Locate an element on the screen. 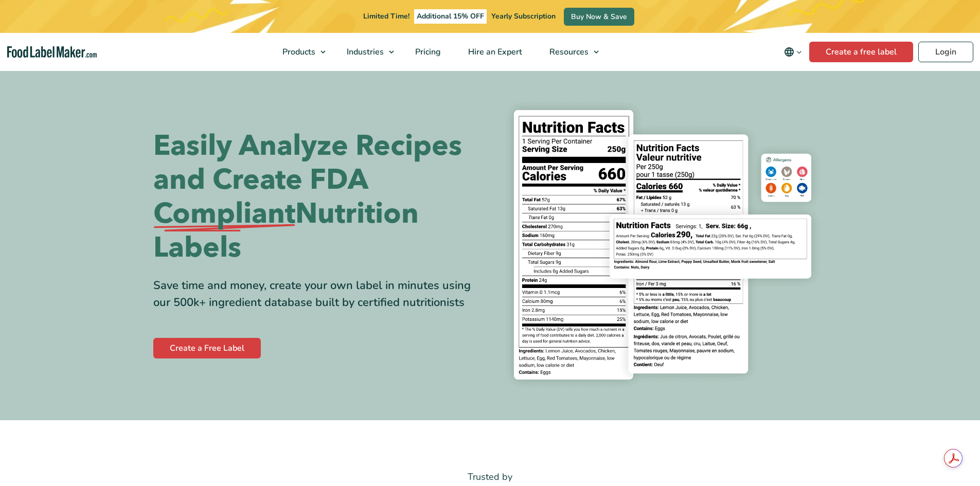 This screenshot has width=980, height=486. p: Trusted by is located at coordinates (490, 477).